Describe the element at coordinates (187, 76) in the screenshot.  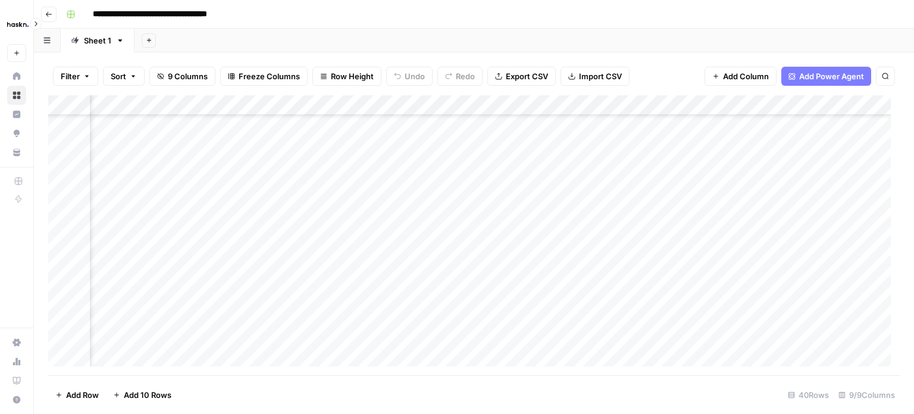
I see `span: 9 Columns` at that location.